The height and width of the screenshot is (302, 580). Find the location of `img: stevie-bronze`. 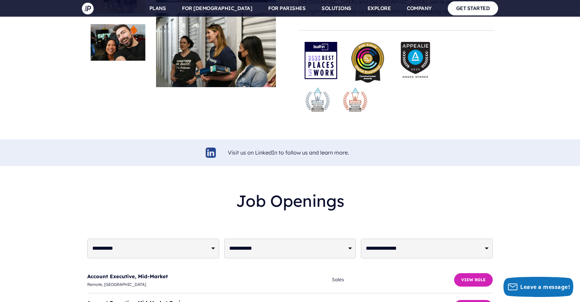

img: stevie-bronze is located at coordinates (355, 100).